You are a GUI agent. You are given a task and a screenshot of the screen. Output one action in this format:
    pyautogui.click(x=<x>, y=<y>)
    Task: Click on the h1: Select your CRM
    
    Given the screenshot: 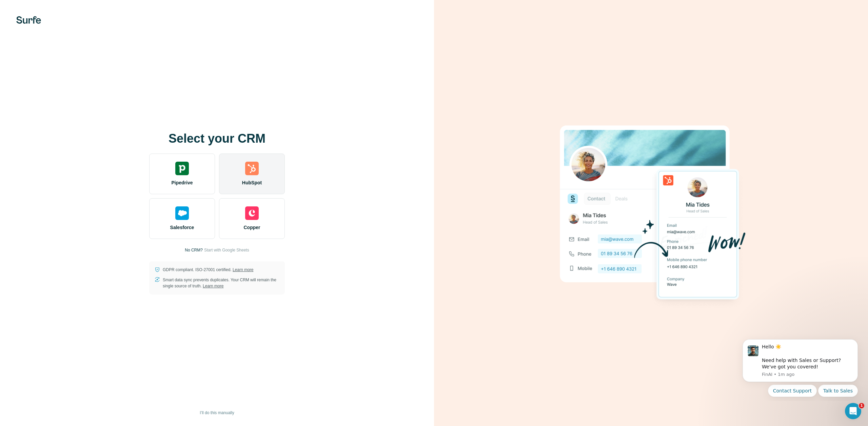 What is the action you would take?
    pyautogui.click(x=217, y=139)
    